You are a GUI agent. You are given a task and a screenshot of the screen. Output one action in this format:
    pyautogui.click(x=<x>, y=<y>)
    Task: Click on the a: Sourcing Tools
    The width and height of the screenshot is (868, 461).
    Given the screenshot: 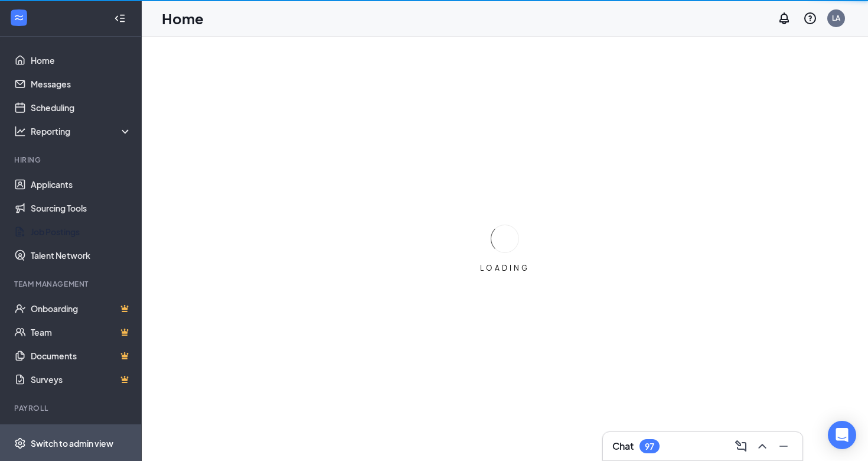 What is the action you would take?
    pyautogui.click(x=81, y=208)
    